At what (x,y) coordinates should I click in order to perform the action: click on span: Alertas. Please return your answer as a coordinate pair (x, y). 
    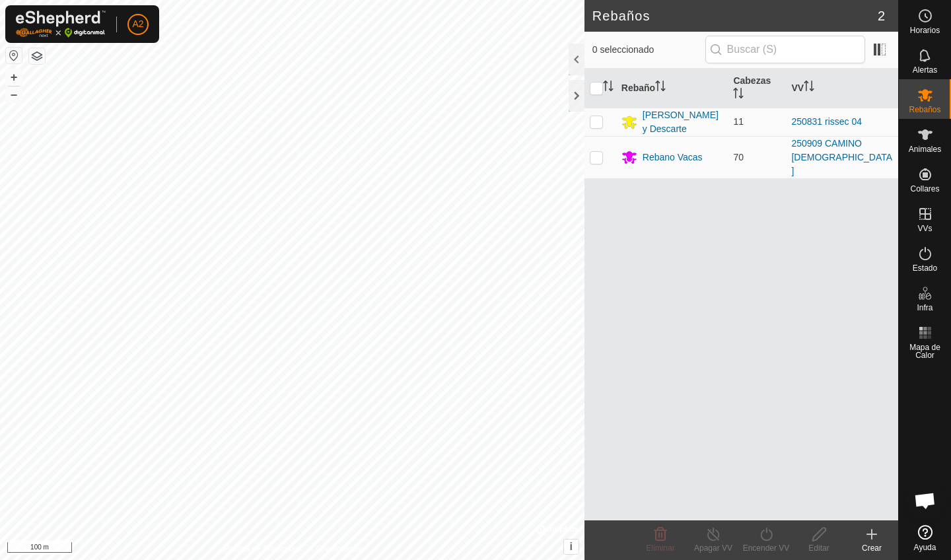
    Looking at the image, I should click on (924, 70).